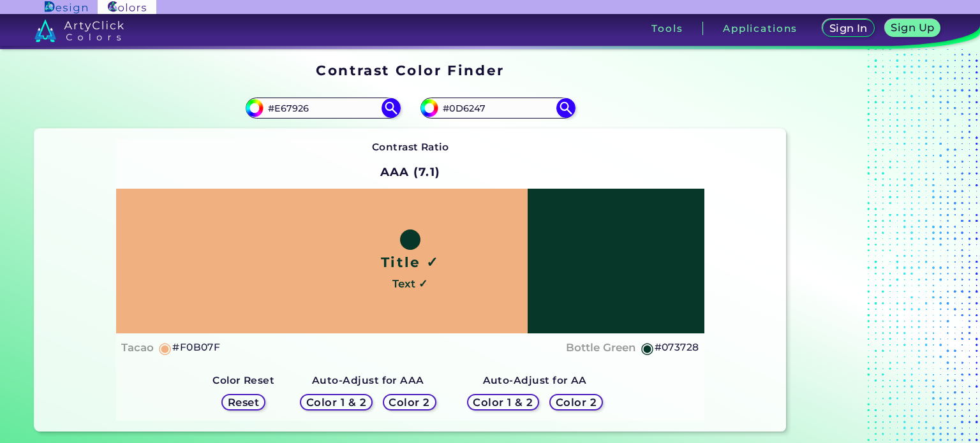 This screenshot has height=443, width=980. What do you see at coordinates (848, 28) in the screenshot?
I see `a: Sign In` at bounding box center [848, 28].